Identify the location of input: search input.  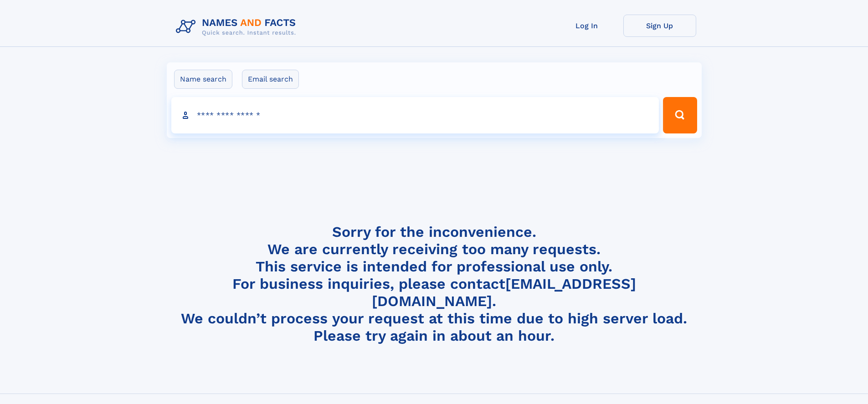
(415, 115).